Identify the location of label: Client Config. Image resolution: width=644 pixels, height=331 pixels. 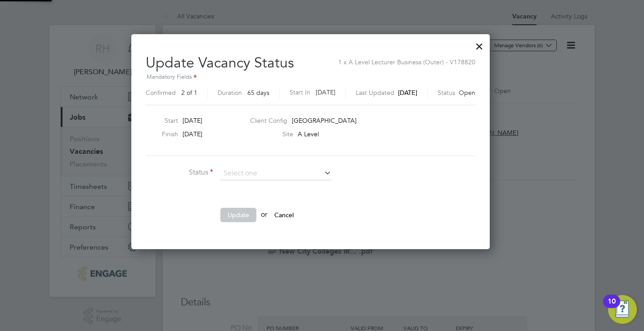
(269, 120).